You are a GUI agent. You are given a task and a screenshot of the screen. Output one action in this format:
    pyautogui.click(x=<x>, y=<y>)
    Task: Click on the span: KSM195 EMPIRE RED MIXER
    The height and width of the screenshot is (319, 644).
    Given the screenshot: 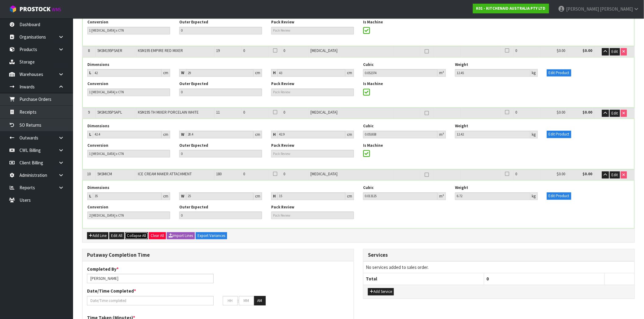 What is the action you would take?
    pyautogui.click(x=160, y=50)
    